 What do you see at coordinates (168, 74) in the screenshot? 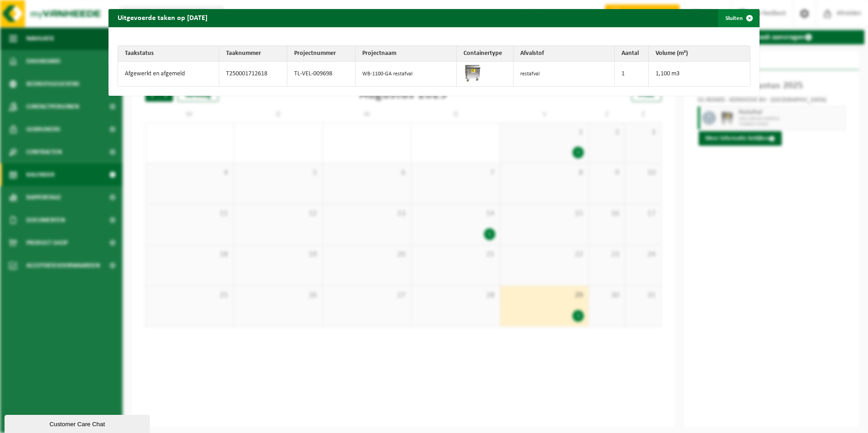
I see `td: Afgewerkt en afgemeld` at bounding box center [168, 74].